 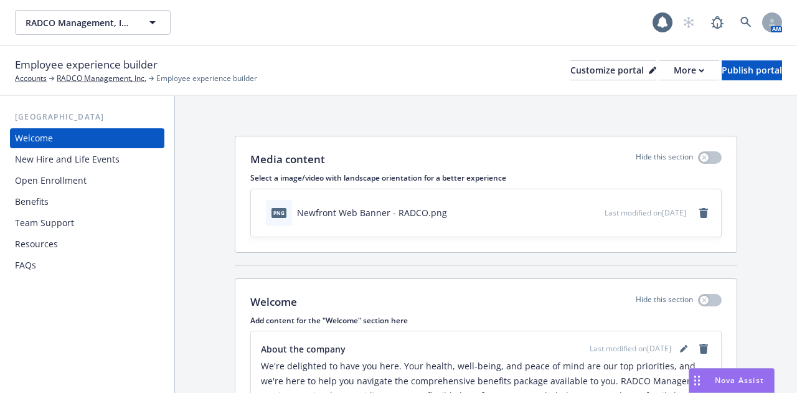 What do you see at coordinates (372, 212) in the screenshot?
I see `div: Newfront Web Banner - RADCO.png` at bounding box center [372, 212].